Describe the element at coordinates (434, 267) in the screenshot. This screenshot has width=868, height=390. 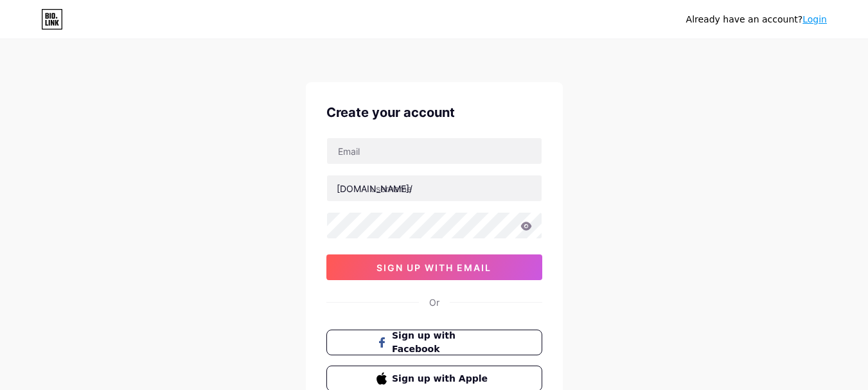
I see `button: sign up with email` at that location.